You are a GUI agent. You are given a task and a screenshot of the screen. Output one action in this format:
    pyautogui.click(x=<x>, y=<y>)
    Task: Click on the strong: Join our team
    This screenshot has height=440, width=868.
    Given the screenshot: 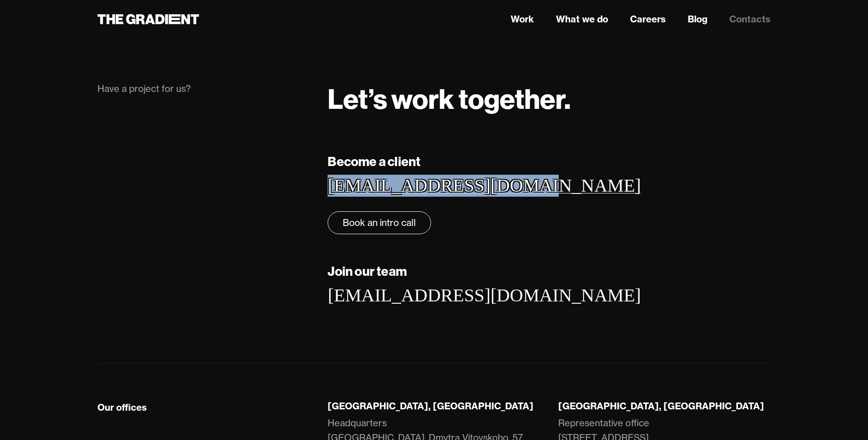 What is the action you would take?
    pyautogui.click(x=367, y=271)
    